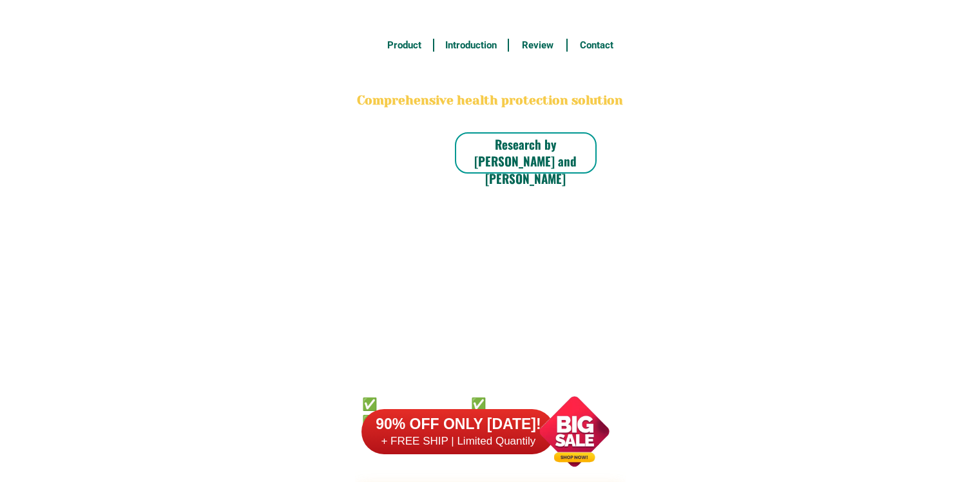  What do you see at coordinates (490, 17) in the screenshot?
I see `h3: FREE SHIPPING NATIONWIDE` at bounding box center [490, 17].